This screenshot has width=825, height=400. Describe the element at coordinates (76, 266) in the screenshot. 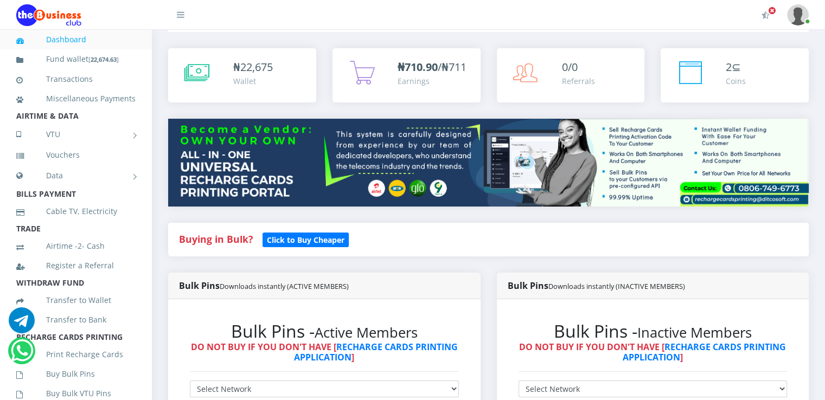

I see `a: Register a Referral` at that location.